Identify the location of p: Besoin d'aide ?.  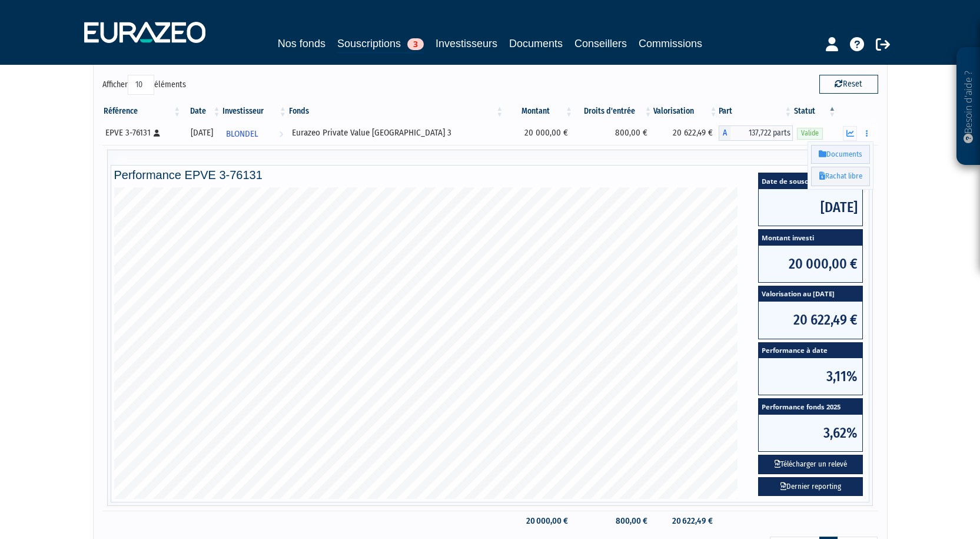
(968, 107).